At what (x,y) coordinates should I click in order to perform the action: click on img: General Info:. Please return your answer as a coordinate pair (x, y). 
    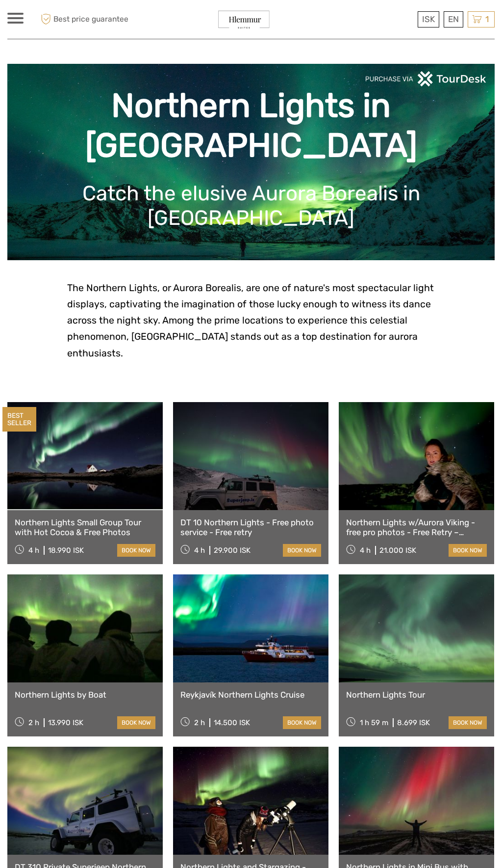
    Looking at the image, I should click on (244, 19).